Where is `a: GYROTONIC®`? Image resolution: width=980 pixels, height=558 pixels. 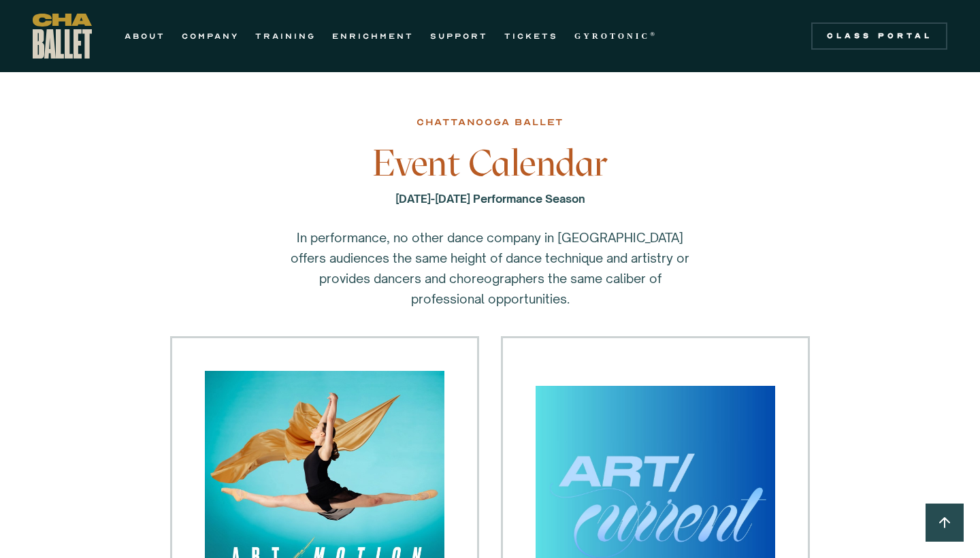 a: GYROTONIC® is located at coordinates (616, 36).